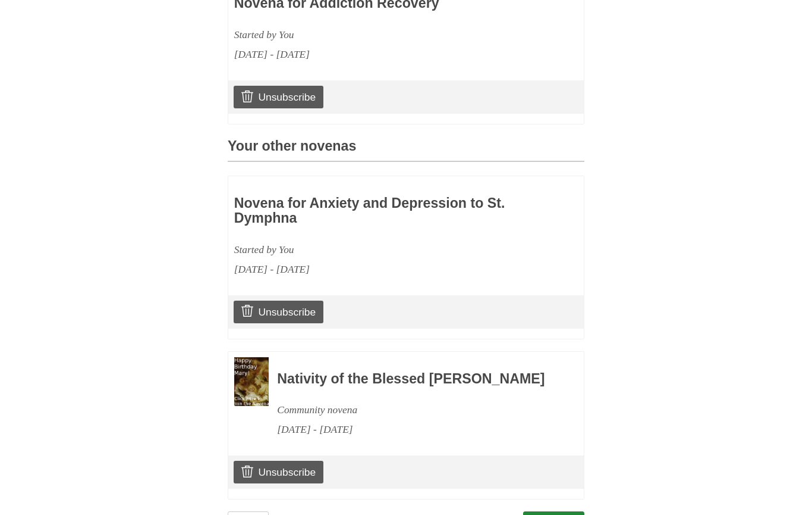 The image size is (812, 515). What do you see at coordinates (371, 211) in the screenshot?
I see `h3: Novena for Anxiety and Depression to St. Dymphna` at bounding box center [371, 211].